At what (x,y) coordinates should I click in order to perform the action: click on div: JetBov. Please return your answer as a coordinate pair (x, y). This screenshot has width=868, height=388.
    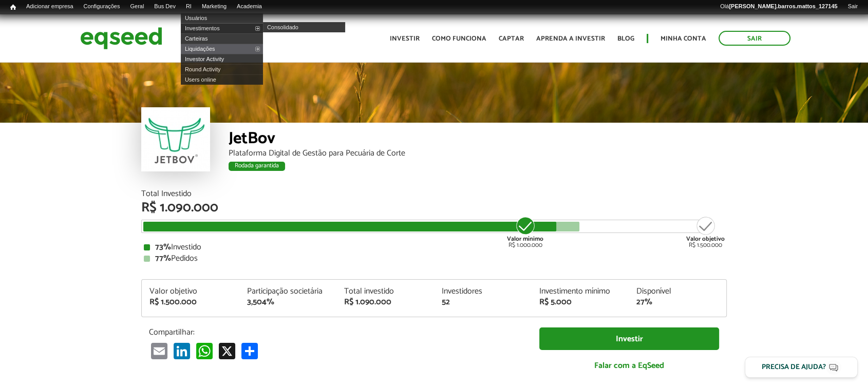
    Looking at the image, I should click on (477, 140).